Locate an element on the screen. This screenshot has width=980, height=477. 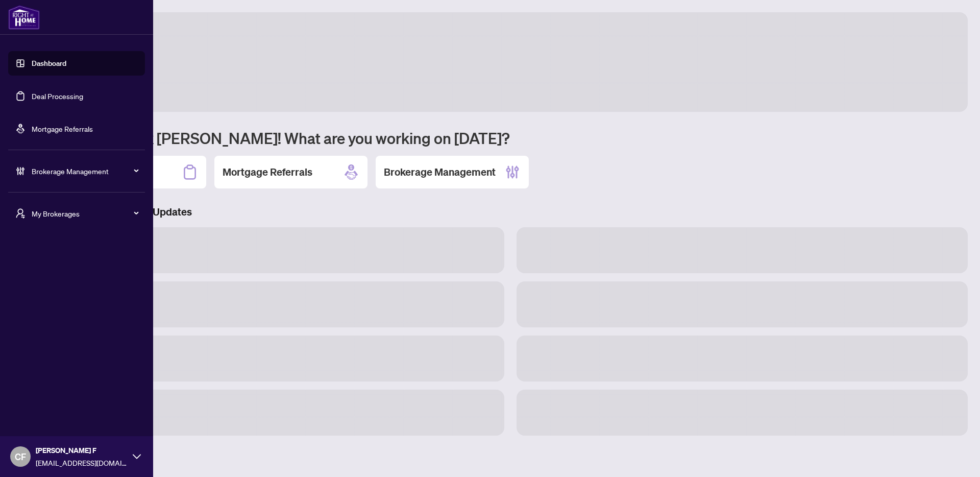
h3: Brokerage & Industry Updates is located at coordinates (510, 212).